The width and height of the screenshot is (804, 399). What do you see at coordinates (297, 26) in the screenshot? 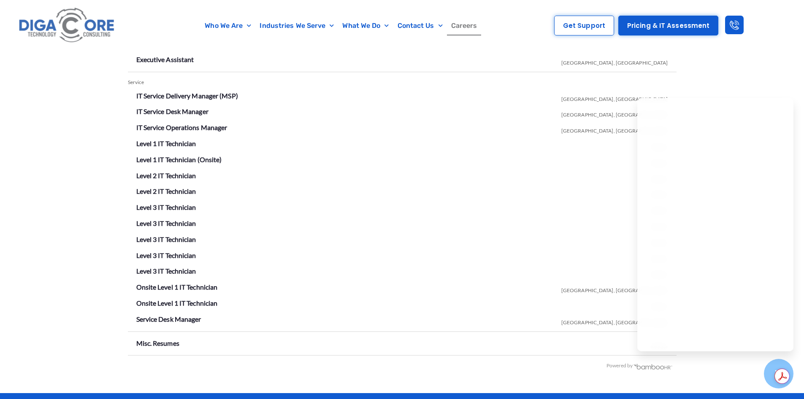
I see `a: Industries We Serve` at bounding box center [297, 26].